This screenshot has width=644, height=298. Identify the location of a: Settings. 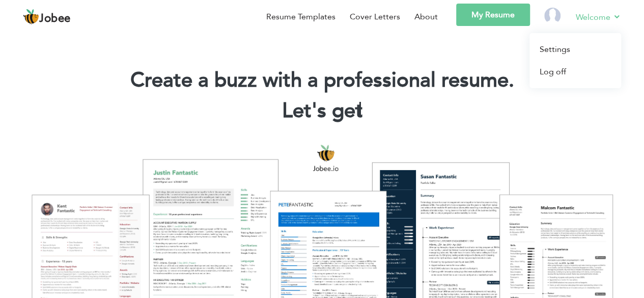
(575, 49).